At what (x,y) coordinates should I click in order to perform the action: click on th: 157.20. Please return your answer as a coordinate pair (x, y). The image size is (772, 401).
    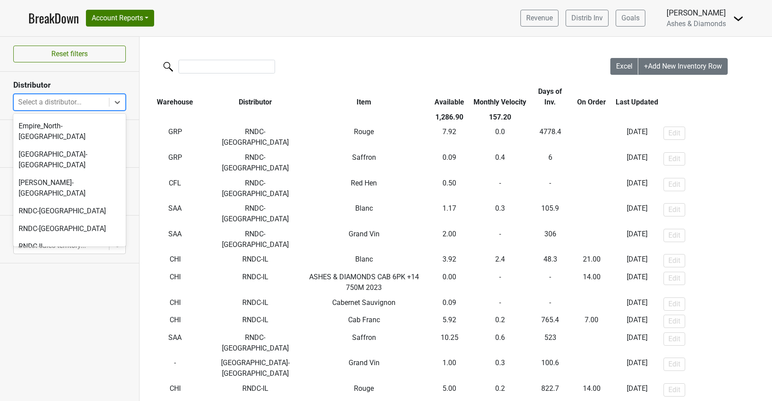
    Looking at the image, I should click on (500, 117).